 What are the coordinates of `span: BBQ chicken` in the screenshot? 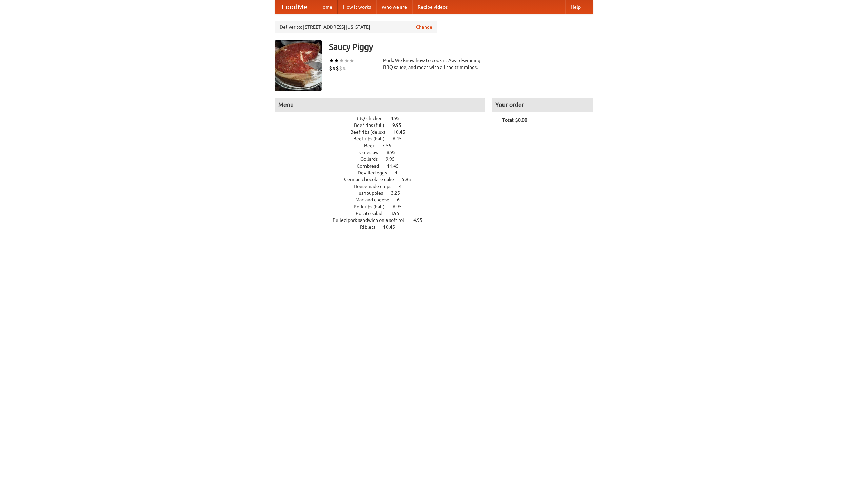 It's located at (372, 118).